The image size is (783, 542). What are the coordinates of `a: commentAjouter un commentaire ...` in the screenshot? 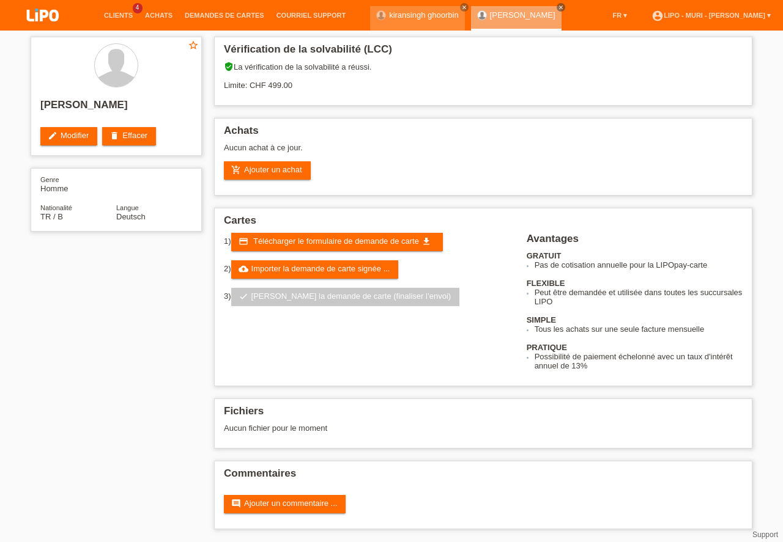 It's located at (284, 504).